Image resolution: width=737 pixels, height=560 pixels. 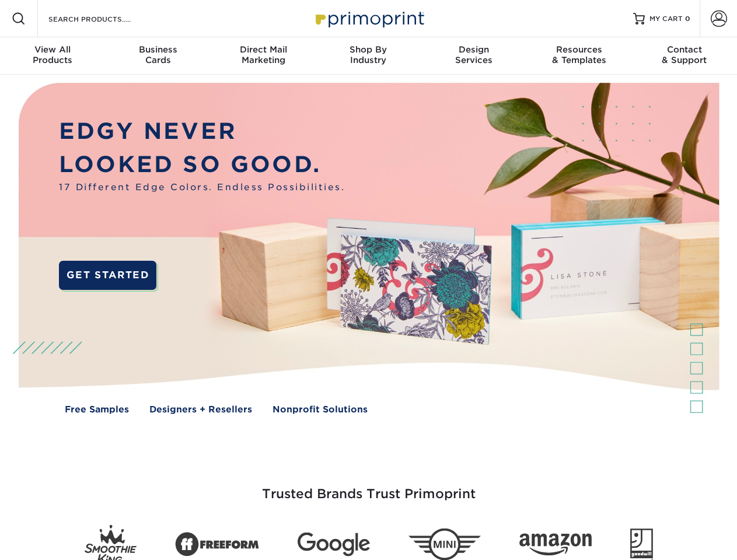 I want to click on span: MY CART, so click(x=666, y=19).